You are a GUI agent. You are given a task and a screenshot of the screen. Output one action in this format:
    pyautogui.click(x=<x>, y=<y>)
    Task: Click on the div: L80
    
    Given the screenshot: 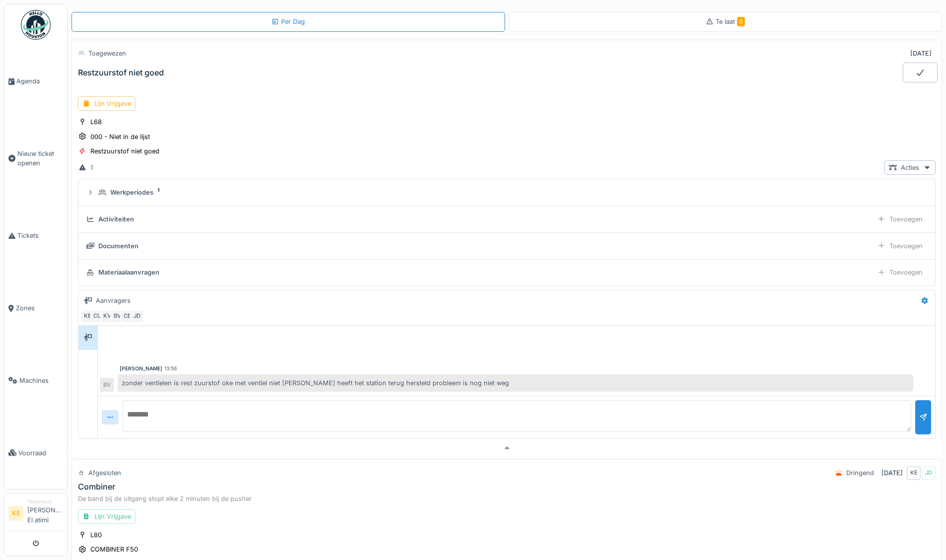 What is the action you would take?
    pyautogui.click(x=96, y=534)
    